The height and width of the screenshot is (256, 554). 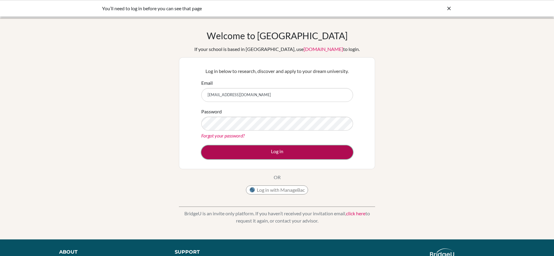 What do you see at coordinates (277, 152) in the screenshot?
I see `button: Log in` at bounding box center [277, 152].